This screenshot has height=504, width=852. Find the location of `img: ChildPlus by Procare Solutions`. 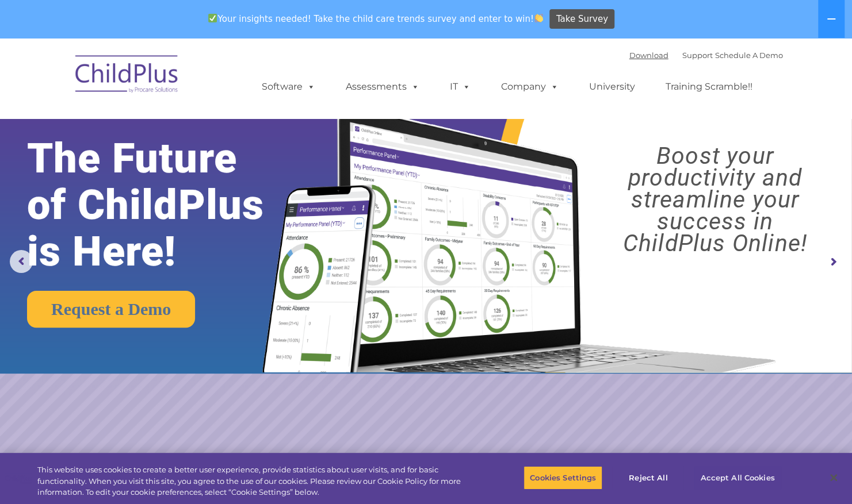

img: ChildPlus by Procare Solutions is located at coordinates (127, 76).